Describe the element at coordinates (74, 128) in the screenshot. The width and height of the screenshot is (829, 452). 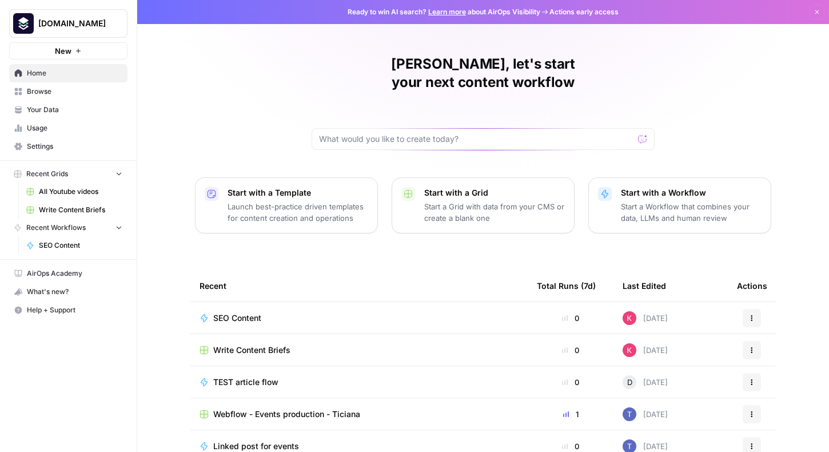
I see `span: Usage` at that location.